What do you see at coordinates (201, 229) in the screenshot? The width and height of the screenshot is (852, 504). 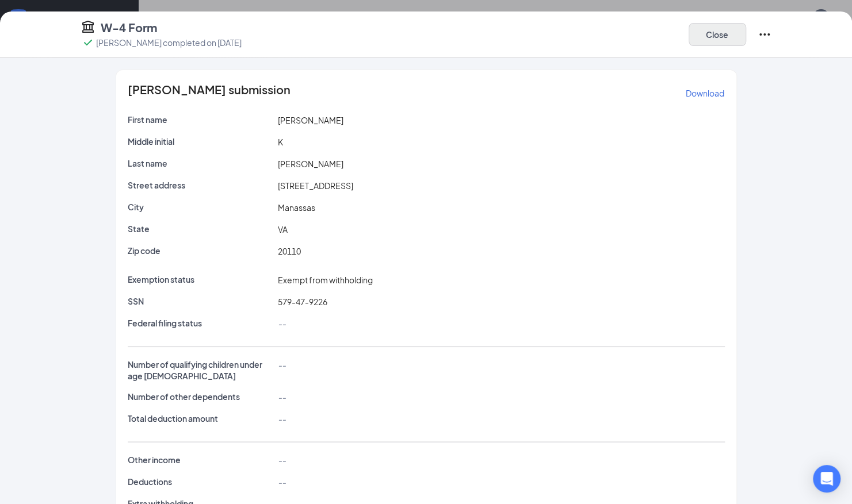 I see `p: State` at bounding box center [201, 229].